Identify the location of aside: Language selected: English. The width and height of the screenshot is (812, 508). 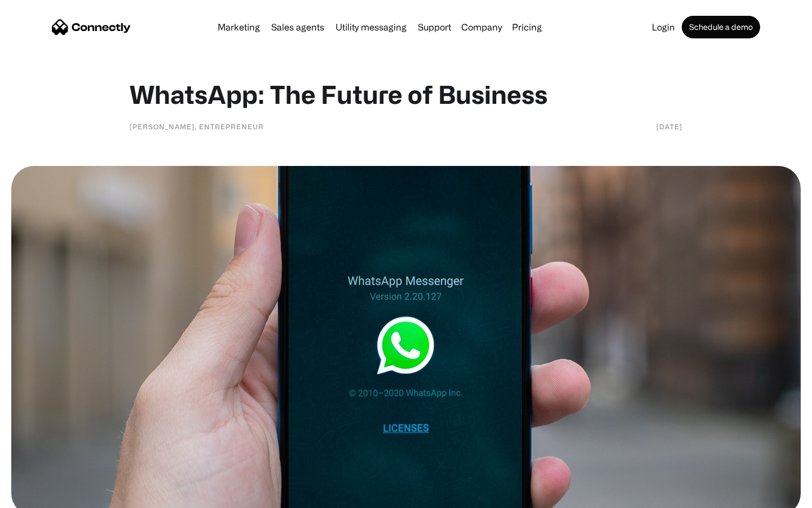
(40, 496).